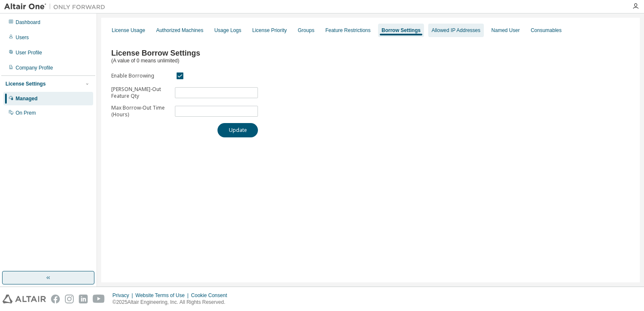 The image size is (644, 311). I want to click on div: User Profile, so click(29, 52).